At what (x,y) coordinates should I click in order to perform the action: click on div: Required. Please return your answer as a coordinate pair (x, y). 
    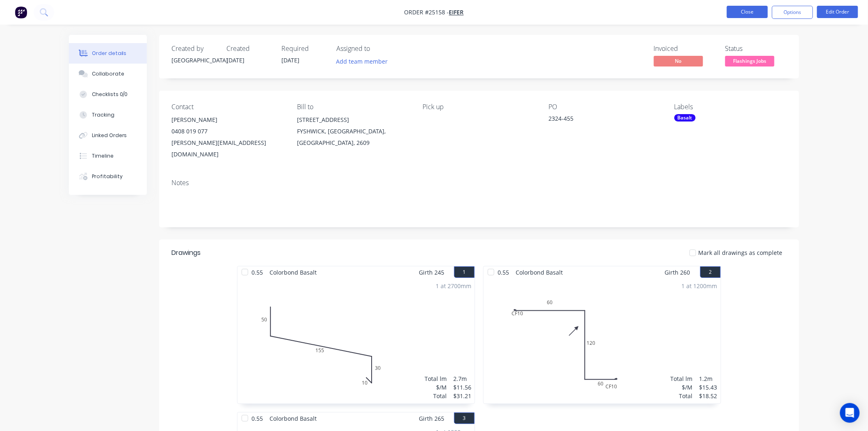
    Looking at the image, I should click on (304, 49).